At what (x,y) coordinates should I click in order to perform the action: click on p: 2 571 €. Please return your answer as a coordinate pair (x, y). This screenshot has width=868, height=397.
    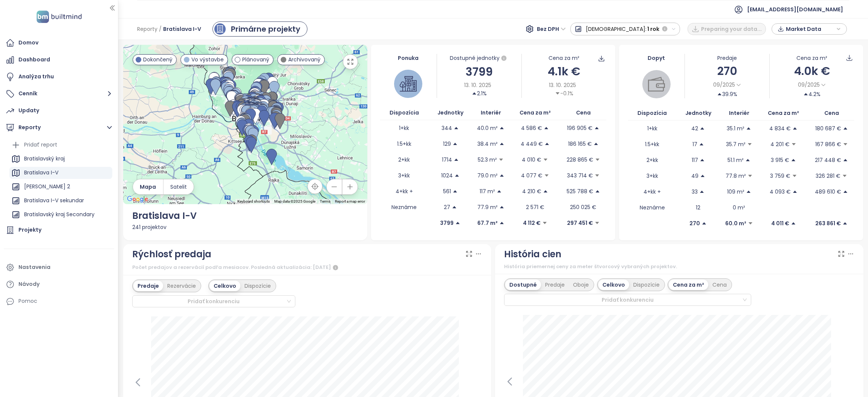
    Looking at the image, I should click on (535, 207).